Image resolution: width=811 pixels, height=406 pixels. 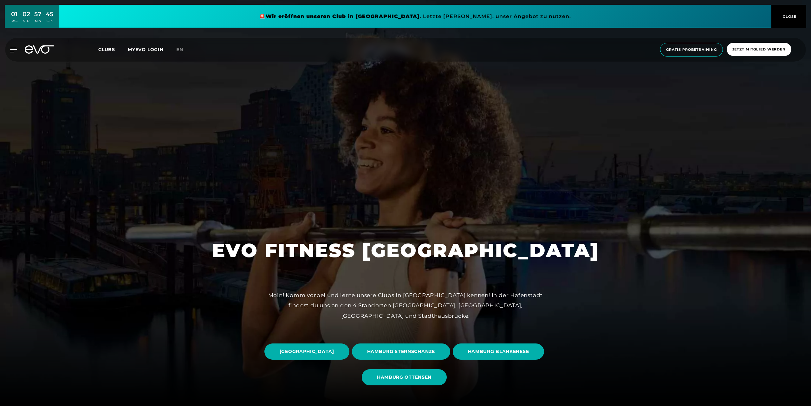 What do you see at coordinates (500, 351) in the screenshot?
I see `a: HAMBURG BLANKENESE` at bounding box center [500, 351].